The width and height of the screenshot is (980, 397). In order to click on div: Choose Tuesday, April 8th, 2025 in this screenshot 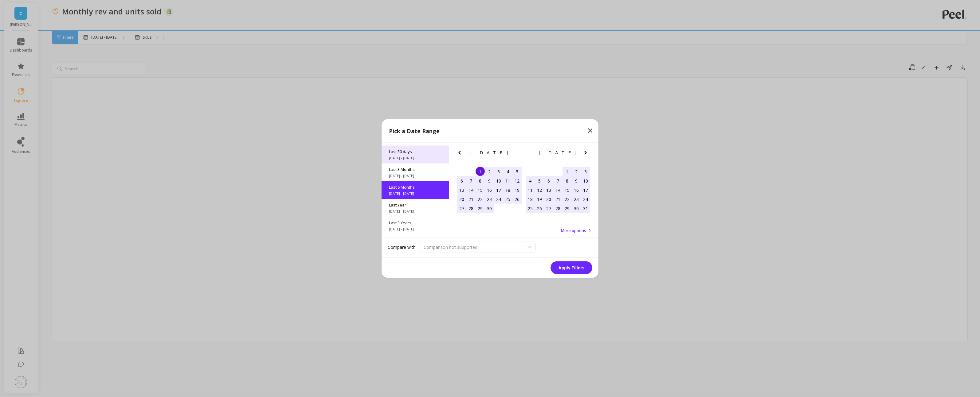, I will do `click(480, 181)`.